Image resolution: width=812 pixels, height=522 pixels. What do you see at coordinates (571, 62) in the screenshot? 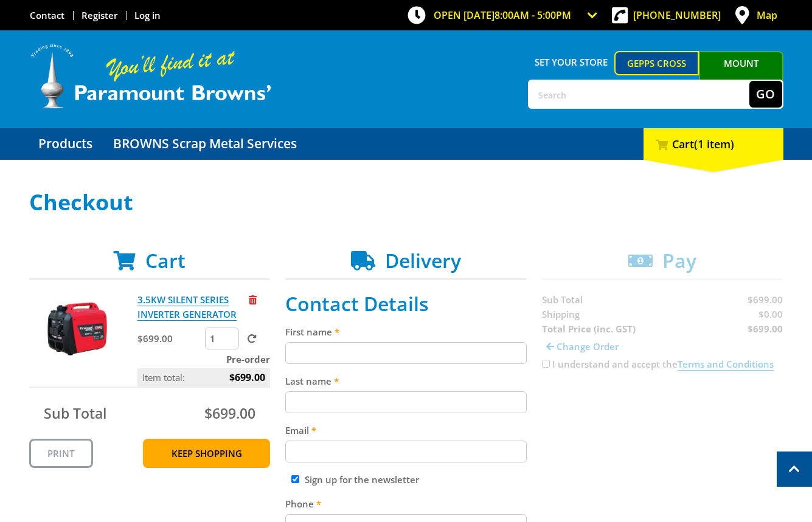
I see `span: Set your store` at bounding box center [571, 62].